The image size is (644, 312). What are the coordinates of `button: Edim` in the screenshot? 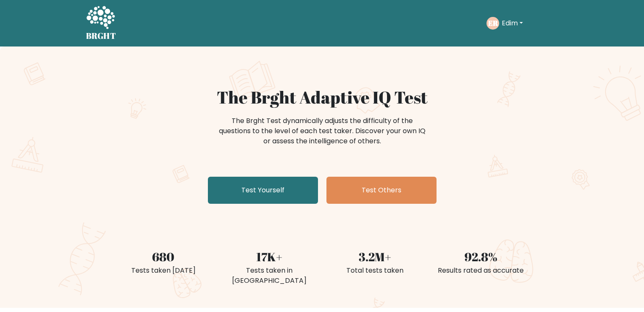 It's located at (512, 23).